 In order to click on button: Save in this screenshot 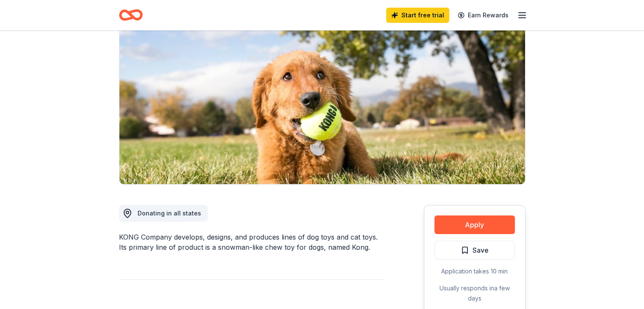, I will do `click(475, 250)`.